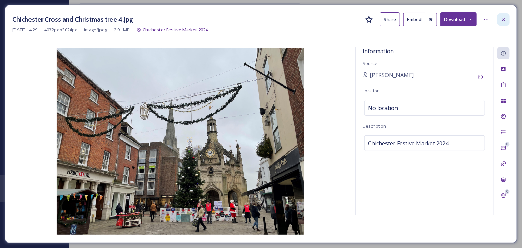 Image resolution: width=522 pixels, height=248 pixels. I want to click on span: Source, so click(370, 63).